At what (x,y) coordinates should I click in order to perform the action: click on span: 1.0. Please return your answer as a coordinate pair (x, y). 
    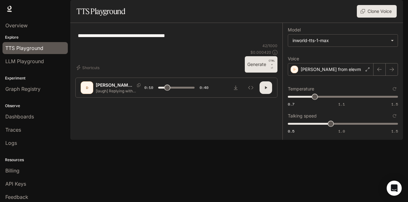
    Looking at the image, I should click on (342, 131).